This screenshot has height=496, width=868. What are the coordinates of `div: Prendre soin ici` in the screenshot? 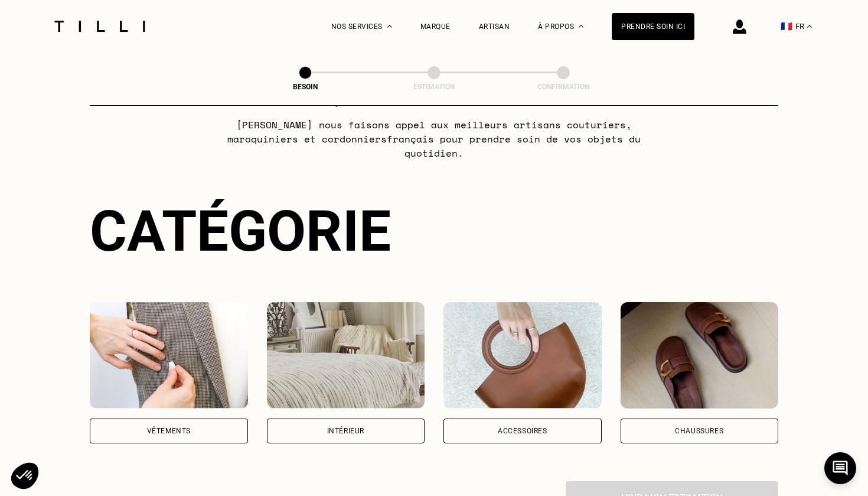 It's located at (653, 26).